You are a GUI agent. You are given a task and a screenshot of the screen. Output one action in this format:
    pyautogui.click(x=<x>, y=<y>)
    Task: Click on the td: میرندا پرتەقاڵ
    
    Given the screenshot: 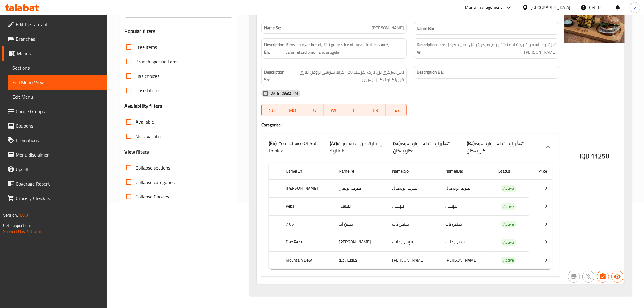 What is the action you would take?
    pyautogui.click(x=414, y=188)
    